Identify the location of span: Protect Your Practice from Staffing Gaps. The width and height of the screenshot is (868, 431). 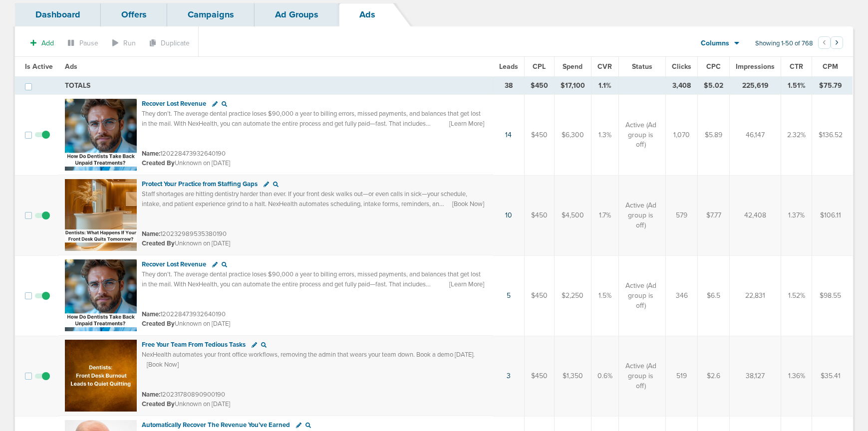
(200, 184).